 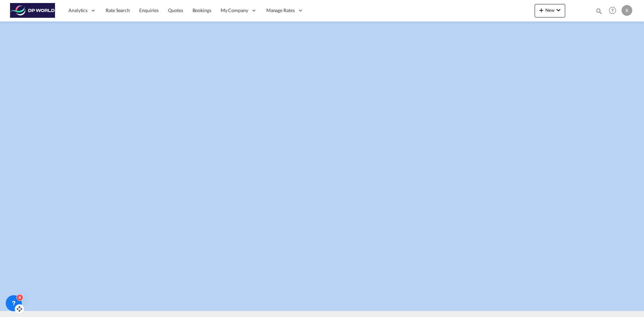 What do you see at coordinates (33, 10) in the screenshot?
I see `img: c08ca190194411f088ed0f3ba295208c.png` at bounding box center [33, 10].